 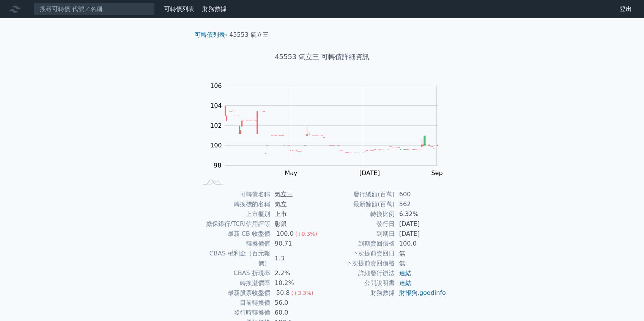 I want to click on li: 45553 氣立三, so click(x=248, y=35).